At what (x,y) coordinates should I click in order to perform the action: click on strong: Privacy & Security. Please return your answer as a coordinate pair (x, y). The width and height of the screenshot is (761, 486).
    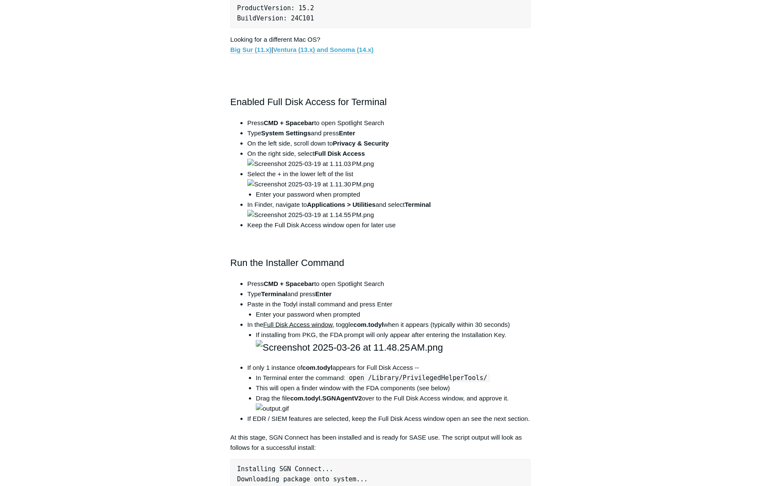
    Looking at the image, I should click on (361, 143).